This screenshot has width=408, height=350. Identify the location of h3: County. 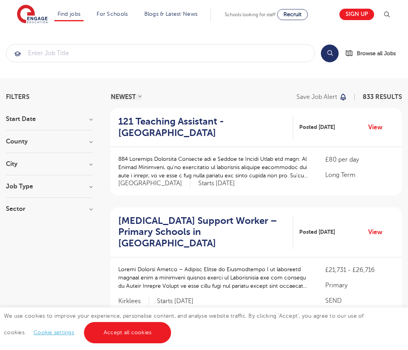
(49, 142).